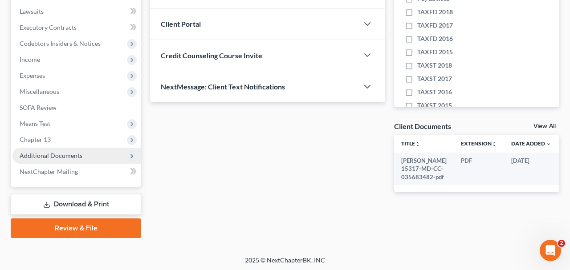  I want to click on span: TAXFD 2016, so click(435, 39).